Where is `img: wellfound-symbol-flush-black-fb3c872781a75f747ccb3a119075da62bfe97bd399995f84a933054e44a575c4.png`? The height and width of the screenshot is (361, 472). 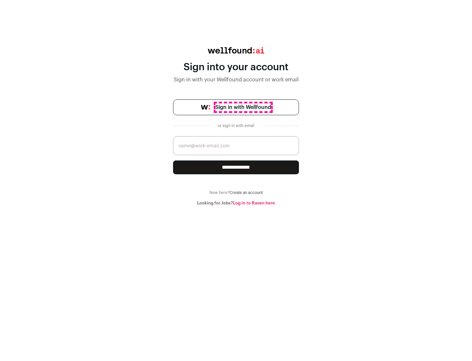 img: wellfound-symbol-flush-black-fb3c872781a75f747ccb3a119075da62bfe97bd399995f84a933054e44a575c4.png is located at coordinates (206, 107).